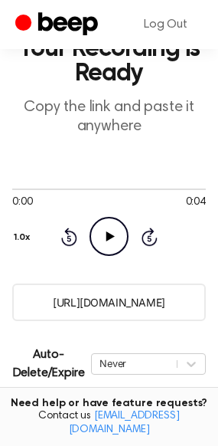 The height and width of the screenshot is (446, 218). What do you see at coordinates (165, 25) in the screenshot?
I see `a: Log Out` at bounding box center [165, 25].